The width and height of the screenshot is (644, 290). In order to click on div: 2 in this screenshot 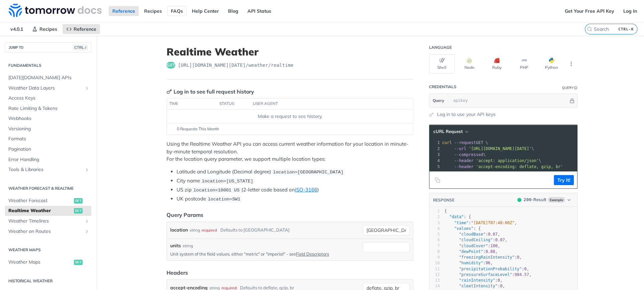, I will do `click(434, 217)`.